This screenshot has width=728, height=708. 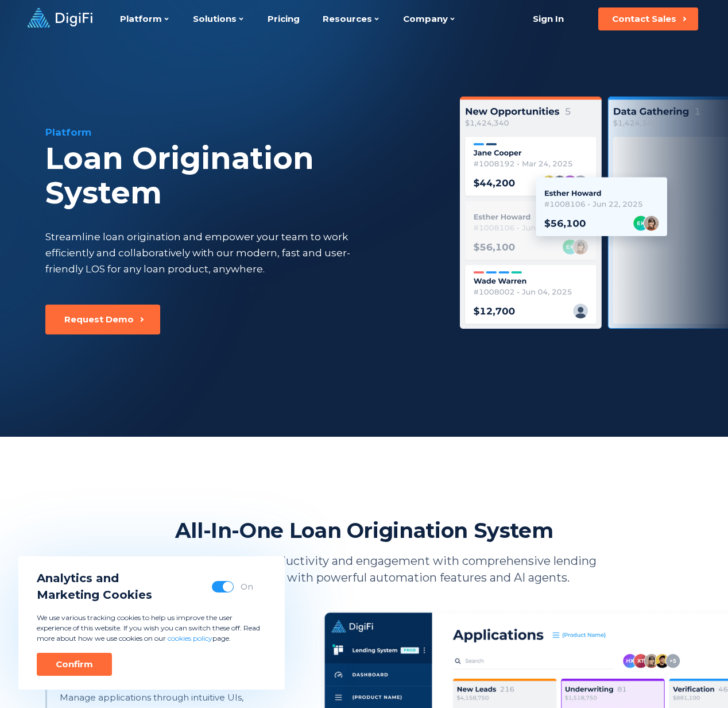 What do you see at coordinates (94, 595) in the screenshot?
I see `span: Marketing Cookies` at bounding box center [94, 595].